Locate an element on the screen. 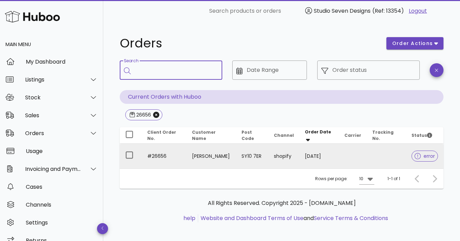 This screenshot has height=241, width=460. th: Tracking No. is located at coordinates (387, 136).